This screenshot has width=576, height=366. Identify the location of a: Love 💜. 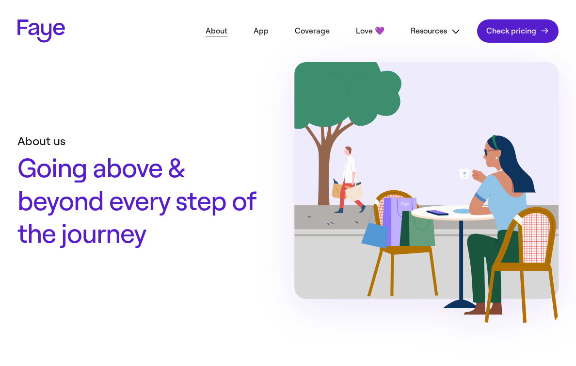
(370, 31).